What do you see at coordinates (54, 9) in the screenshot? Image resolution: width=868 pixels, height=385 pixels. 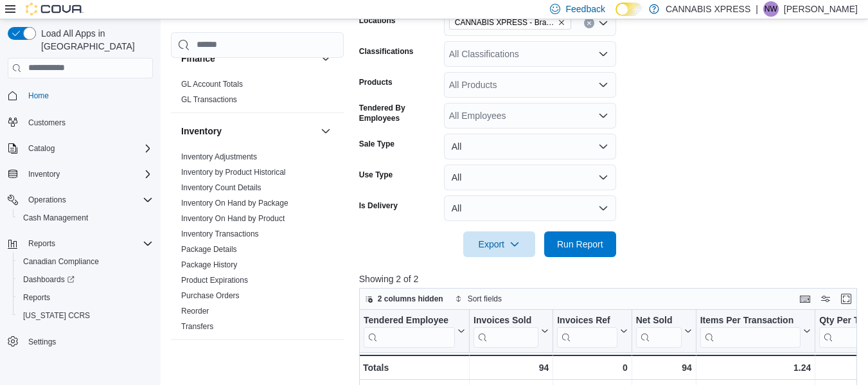 I see `img: Cova` at bounding box center [54, 9].